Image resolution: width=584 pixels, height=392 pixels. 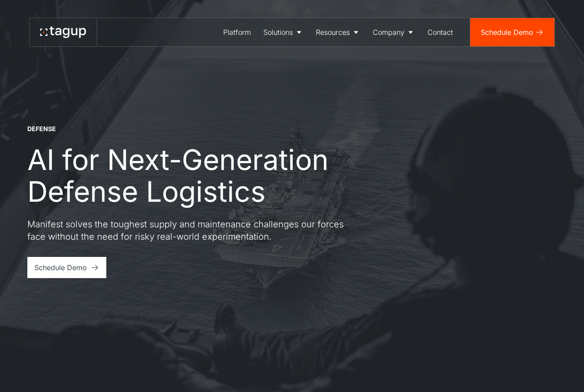 What do you see at coordinates (440, 32) in the screenshot?
I see `a: Contact` at bounding box center [440, 32].